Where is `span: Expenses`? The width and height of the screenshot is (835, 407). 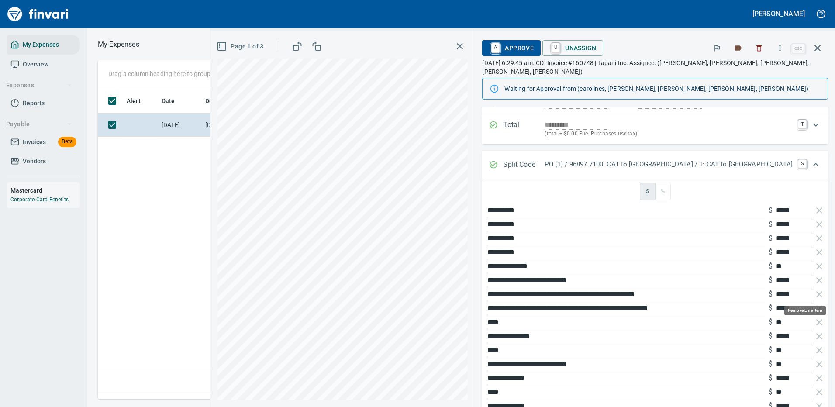 span: Expenses is located at coordinates (39, 85).